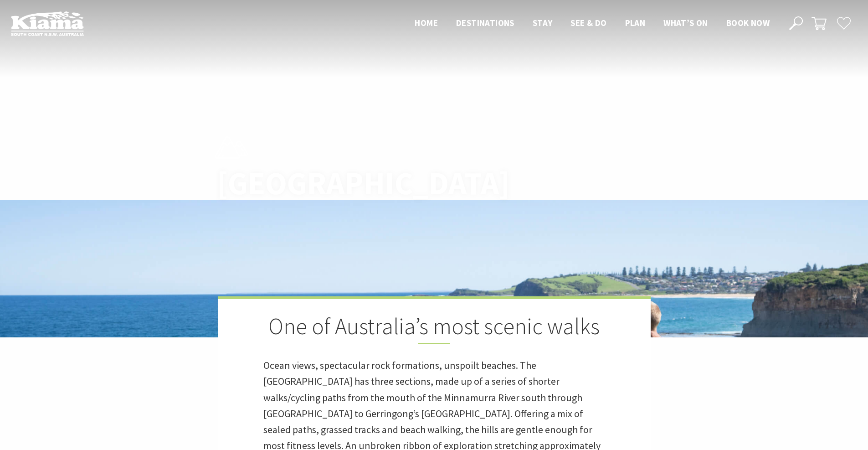  I want to click on span: See & Do, so click(588, 23).